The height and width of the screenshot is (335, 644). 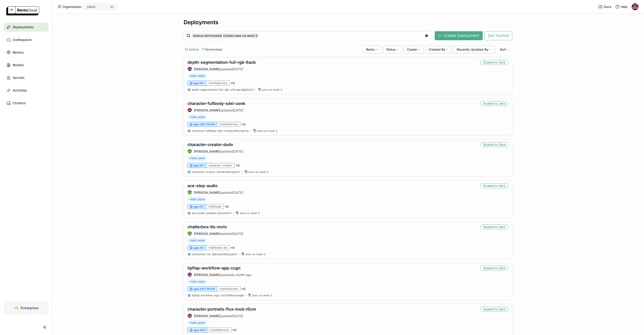 I want to click on a: Bentos, so click(x=26, y=53).